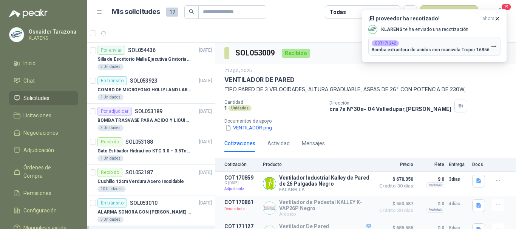  I want to click on span: 19, so click(506, 7).